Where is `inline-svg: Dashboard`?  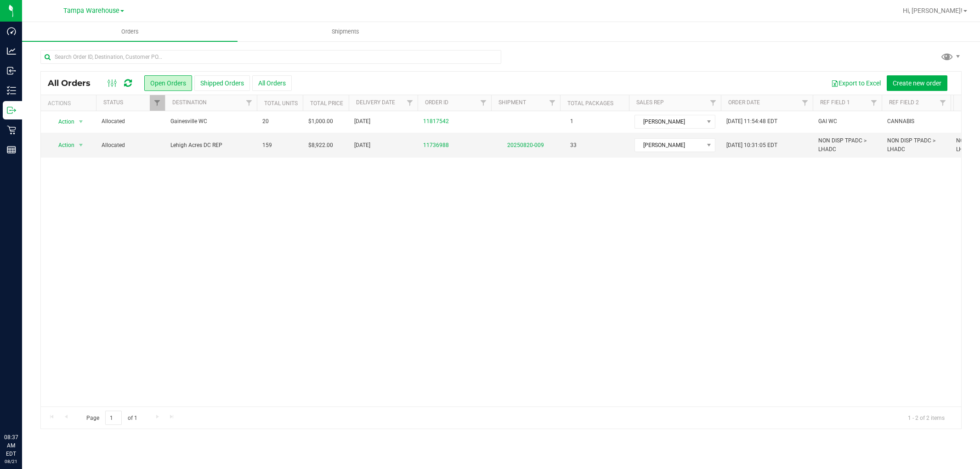 inline-svg: Dashboard is located at coordinates (11, 31).